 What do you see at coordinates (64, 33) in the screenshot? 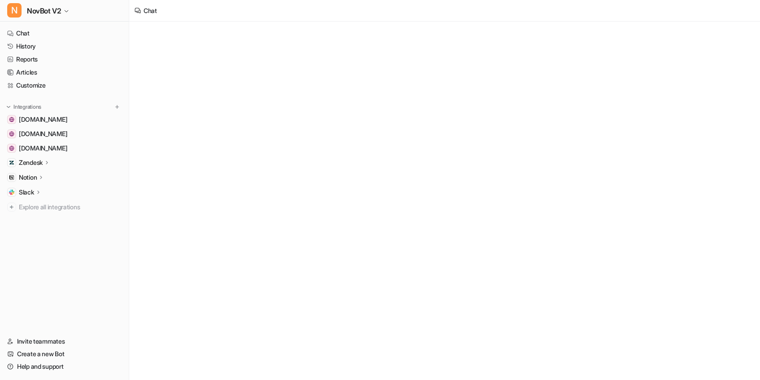
I see `a: Chat` at bounding box center [64, 33].